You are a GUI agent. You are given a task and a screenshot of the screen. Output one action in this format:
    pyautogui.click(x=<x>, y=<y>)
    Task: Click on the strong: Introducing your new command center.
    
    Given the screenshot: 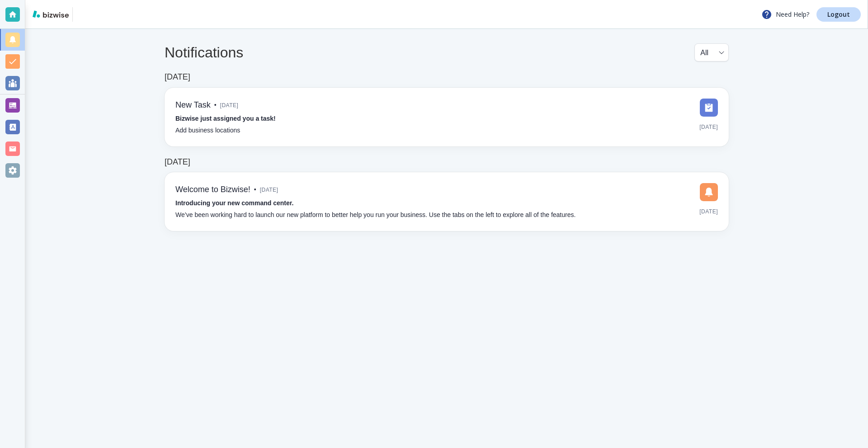 What is the action you would take?
    pyautogui.click(x=234, y=203)
    